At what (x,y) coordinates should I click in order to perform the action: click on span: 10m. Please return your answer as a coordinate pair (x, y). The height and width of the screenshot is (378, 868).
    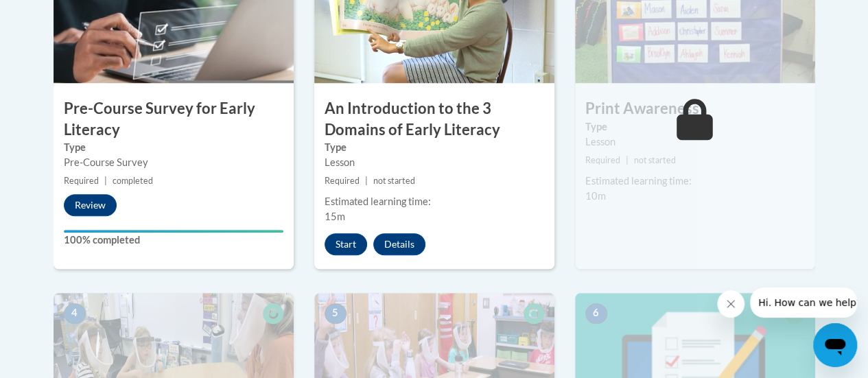
    Looking at the image, I should click on (595, 196).